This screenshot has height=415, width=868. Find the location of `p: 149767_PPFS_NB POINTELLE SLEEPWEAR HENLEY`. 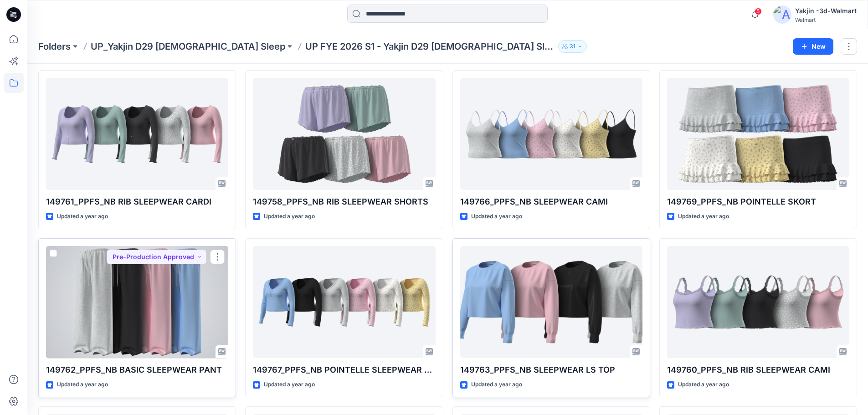

p: 149767_PPFS_NB POINTELLE SLEEPWEAR HENLEY is located at coordinates (344, 370).